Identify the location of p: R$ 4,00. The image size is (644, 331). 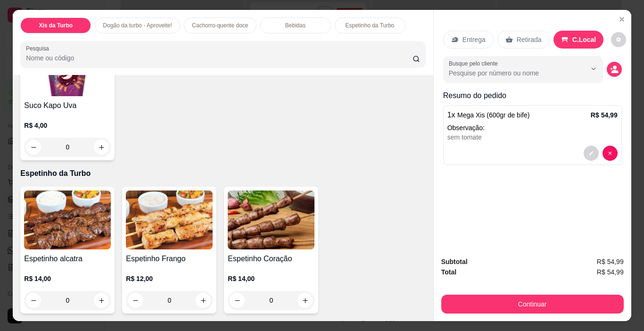
(67, 125).